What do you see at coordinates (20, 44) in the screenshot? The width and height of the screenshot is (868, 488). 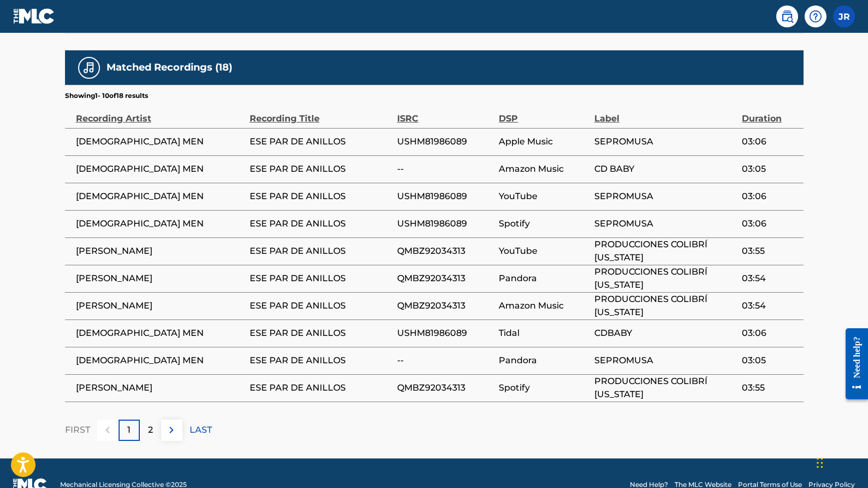 I see `div: Open Resource Center` at bounding box center [20, 44].